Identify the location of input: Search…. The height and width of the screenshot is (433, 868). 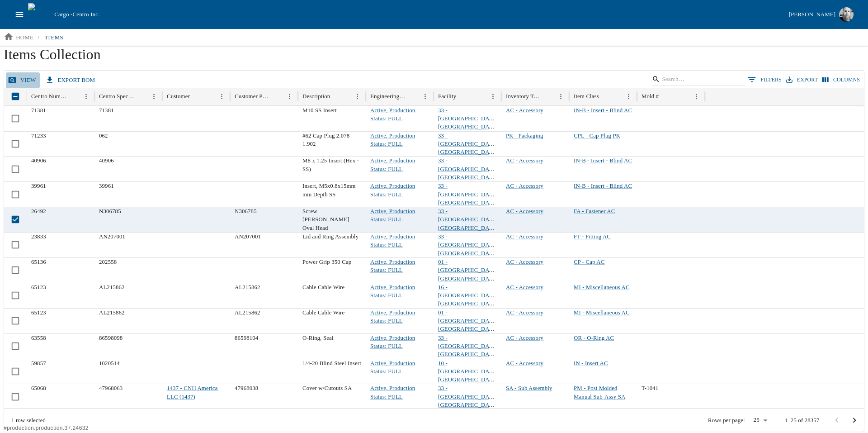
(697, 79).